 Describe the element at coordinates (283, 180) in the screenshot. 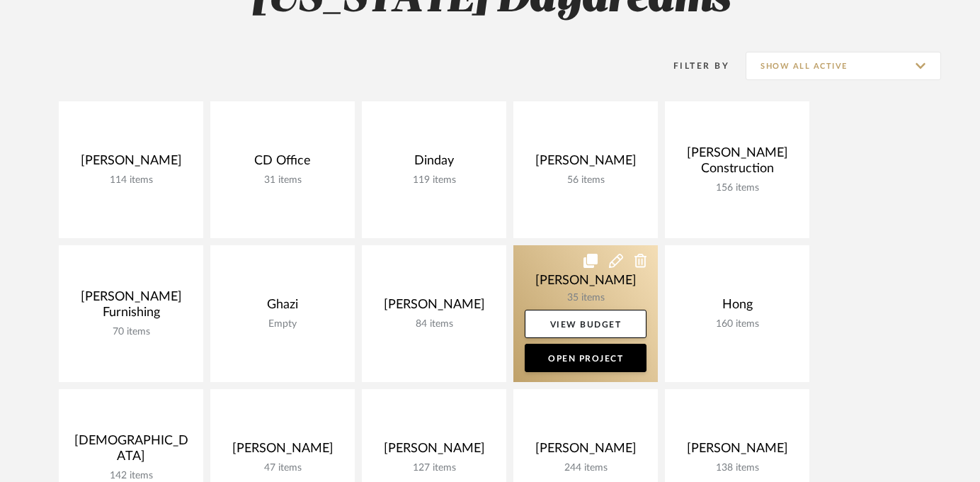

I see `div: 31 items` at that location.